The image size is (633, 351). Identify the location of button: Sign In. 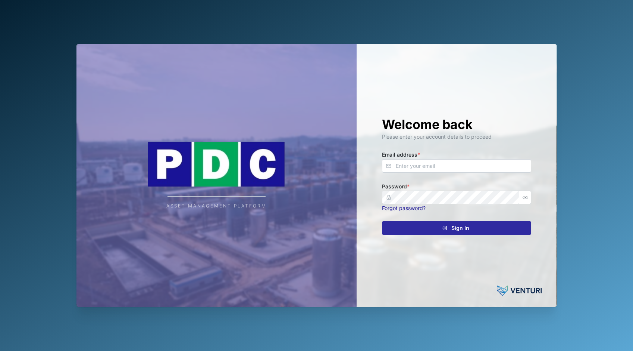
(457, 228).